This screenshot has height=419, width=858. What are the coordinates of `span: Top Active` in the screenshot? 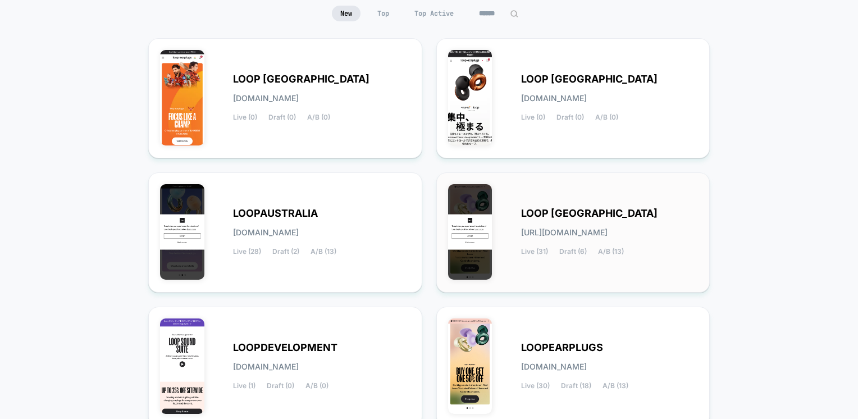 It's located at (434, 13).